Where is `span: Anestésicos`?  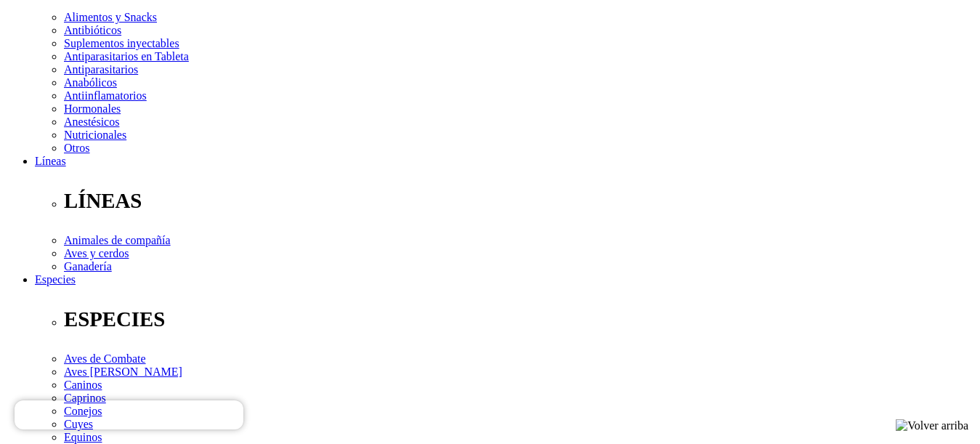
span: Anestésicos is located at coordinates (92, 121).